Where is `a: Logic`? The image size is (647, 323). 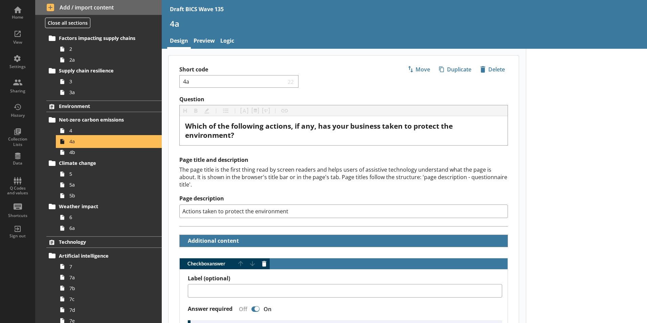
a: Logic is located at coordinates (227, 41).